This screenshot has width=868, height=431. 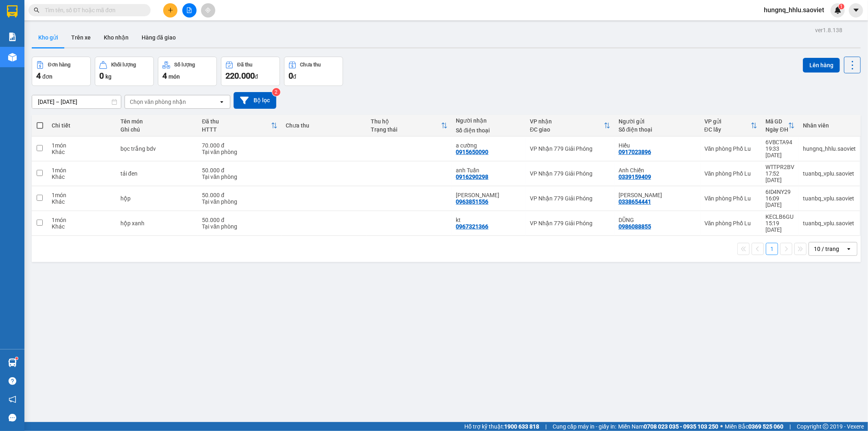 What do you see at coordinates (728, 121) in the screenshot?
I see `div: VP gửi` at bounding box center [728, 121].